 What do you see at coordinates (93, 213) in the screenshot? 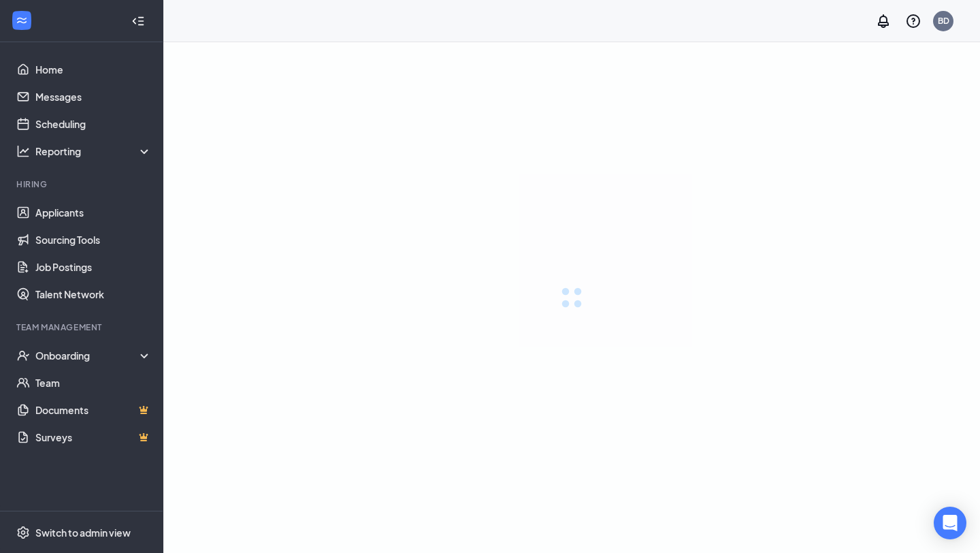
I see `a: Applicants` at bounding box center [93, 213].